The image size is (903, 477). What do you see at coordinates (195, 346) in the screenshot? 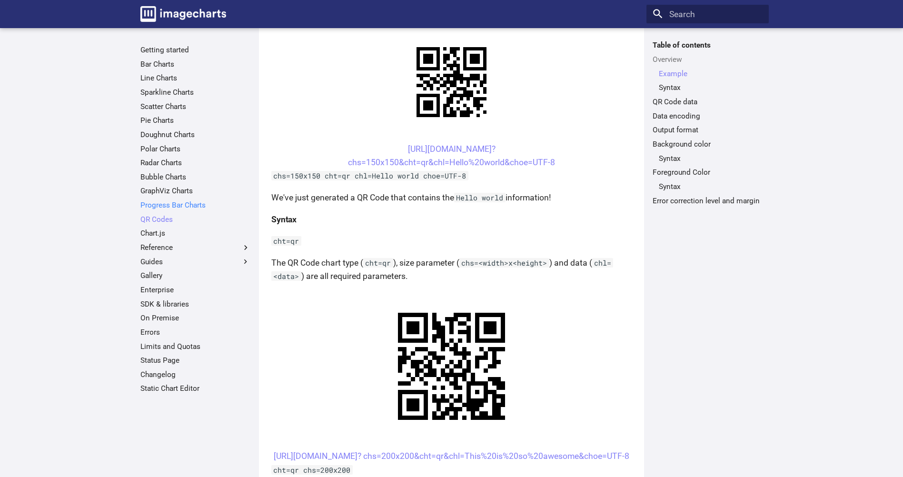
I see `a: Limits and Quotas` at bounding box center [195, 346].